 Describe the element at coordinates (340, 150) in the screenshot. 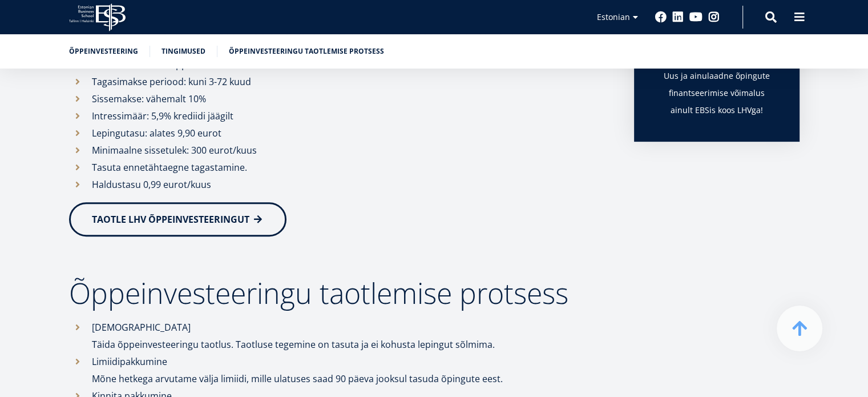

I see `li: Minimaalne sissetulek: 300 eurot/kuus` at that location.